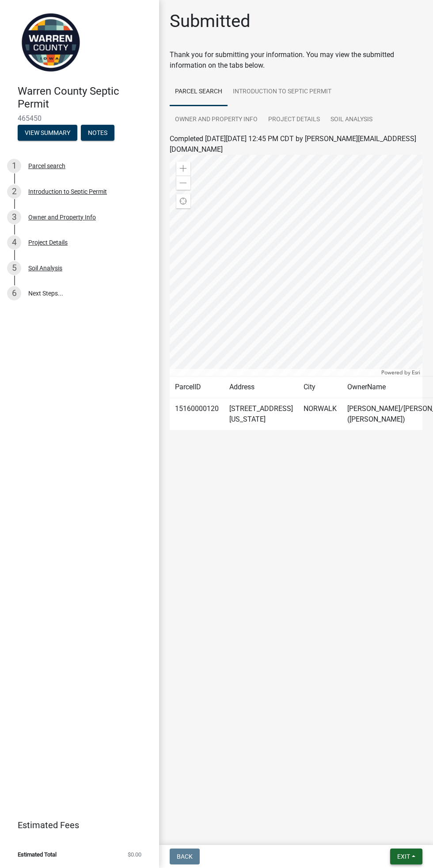 The width and height of the screenshot is (433, 868). Describe the element at coordinates (184, 168) in the screenshot. I see `div: Zoom in` at that location.